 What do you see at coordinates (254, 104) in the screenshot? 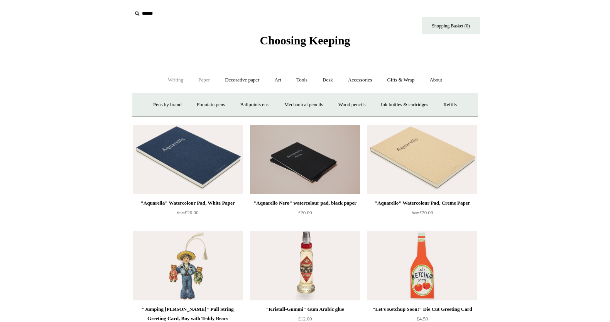
I see `a: Ballpoints etc.` at bounding box center [254, 104].